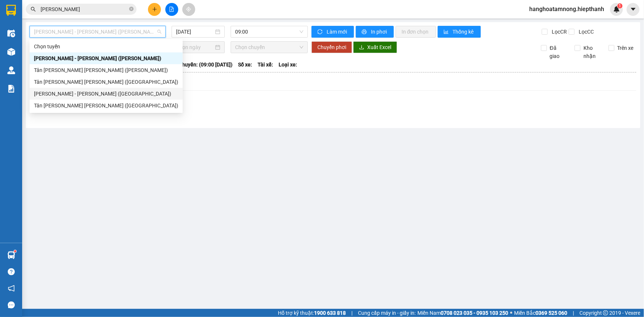  What do you see at coordinates (312, 313) in the screenshot?
I see `span: Hỗ trợ kỹ thuật:` at bounding box center [312, 313].